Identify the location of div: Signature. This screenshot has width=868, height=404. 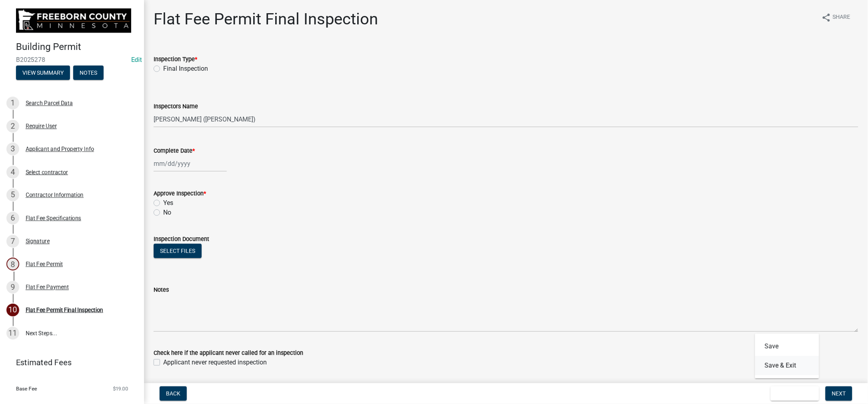
(37, 241).